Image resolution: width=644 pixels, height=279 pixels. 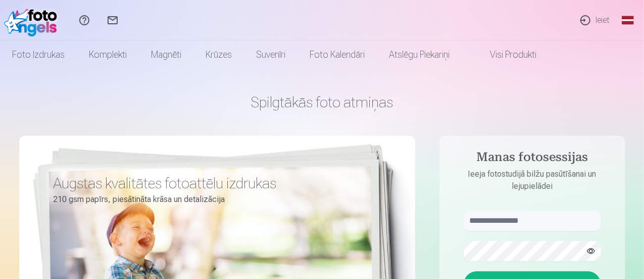 I want to click on h4: Manas fotosessijas, so click(x=532, y=159).